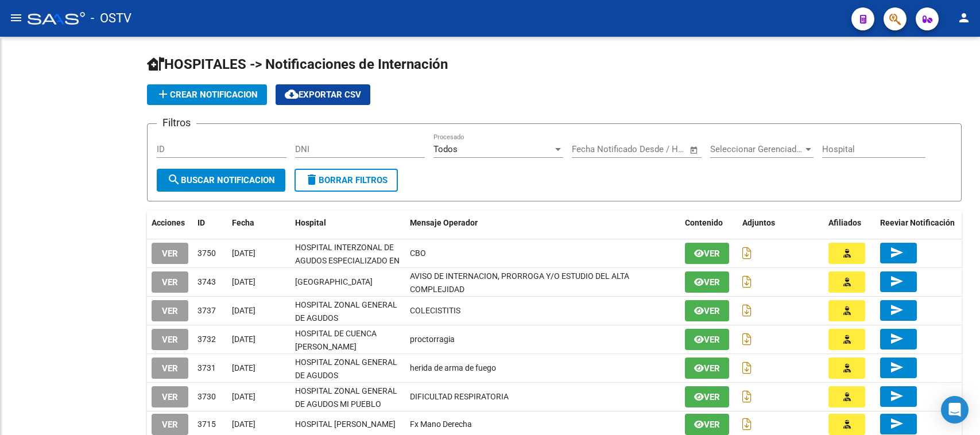  What do you see at coordinates (543, 222) in the screenshot?
I see `datatable-header-cell: Mensaje Operador` at bounding box center [543, 222].